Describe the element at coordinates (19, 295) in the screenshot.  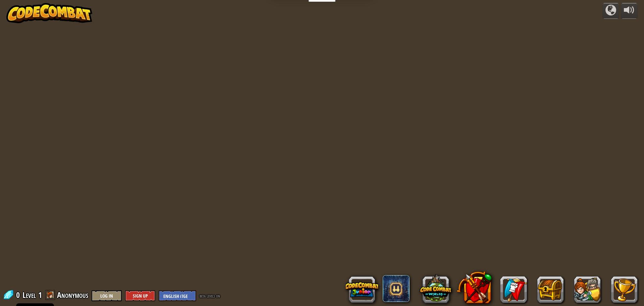
I see `span: 0` at that location.